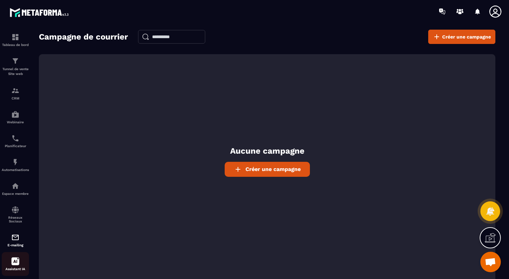 Image resolution: width=509 pixels, height=279 pixels. Describe the element at coordinates (15, 138) in the screenshot. I see `img: scheduler` at that location.